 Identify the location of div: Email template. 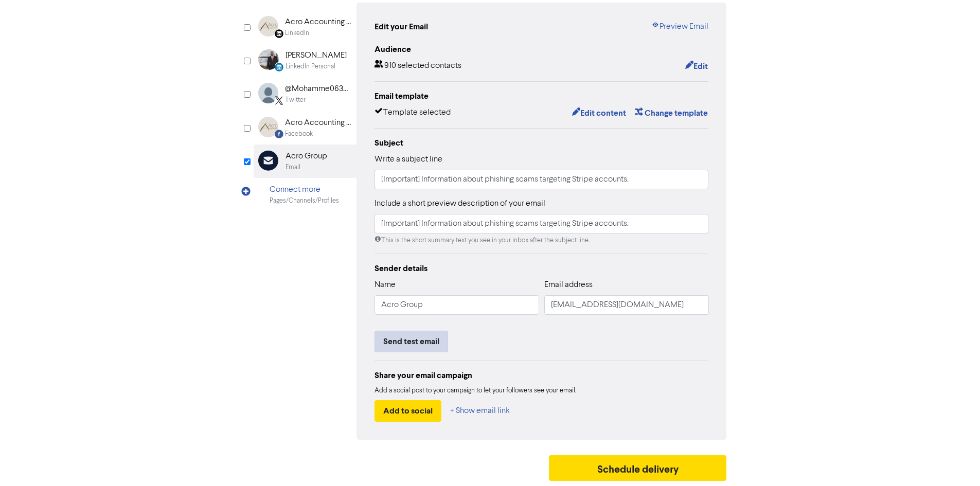
(542, 96).